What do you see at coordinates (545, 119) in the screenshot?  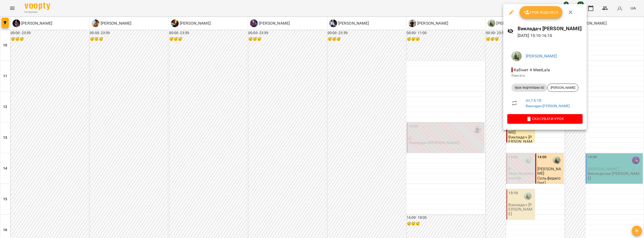 I see `span: Скасувати Урок` at bounding box center [545, 119].